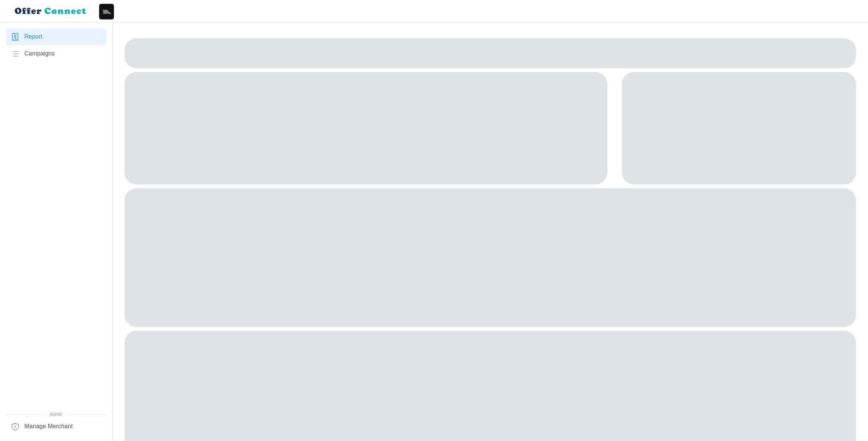 The height and width of the screenshot is (441, 868). Describe the element at coordinates (56, 414) in the screenshot. I see `span: Admin` at that location.